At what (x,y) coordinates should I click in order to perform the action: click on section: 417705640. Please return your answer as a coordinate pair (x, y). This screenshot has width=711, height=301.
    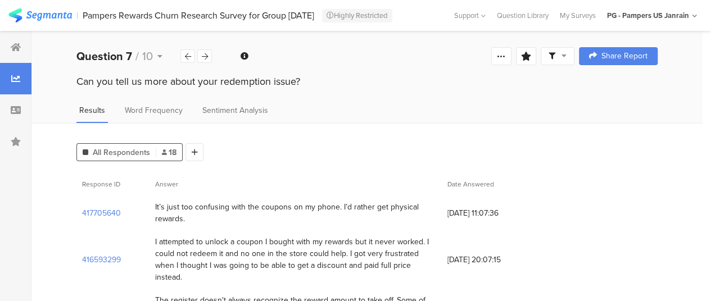
    Looking at the image, I should click on (101, 213).